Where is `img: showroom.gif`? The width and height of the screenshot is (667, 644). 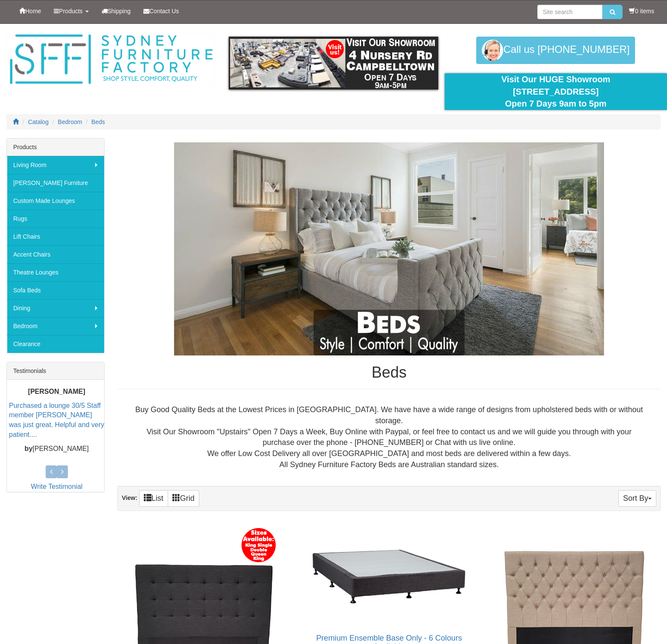 img: showroom.gif is located at coordinates (333, 63).